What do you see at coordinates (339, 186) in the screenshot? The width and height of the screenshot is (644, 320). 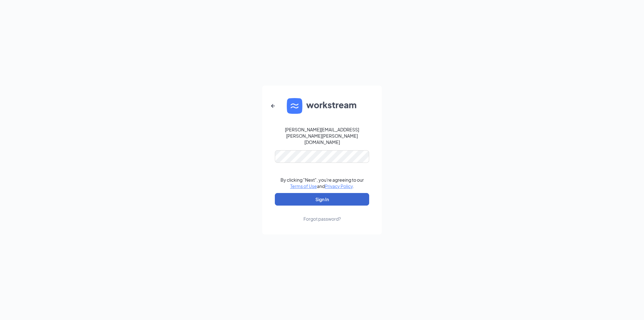 I see `a: Privacy Policy` at bounding box center [339, 186].